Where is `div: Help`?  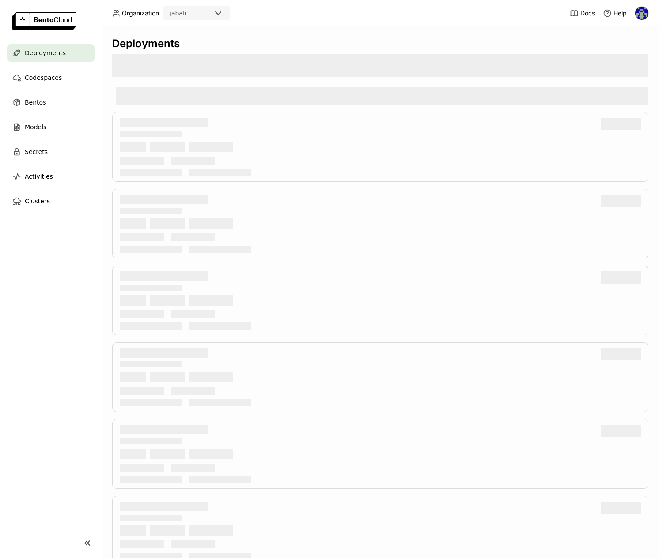 div: Help is located at coordinates (614, 13).